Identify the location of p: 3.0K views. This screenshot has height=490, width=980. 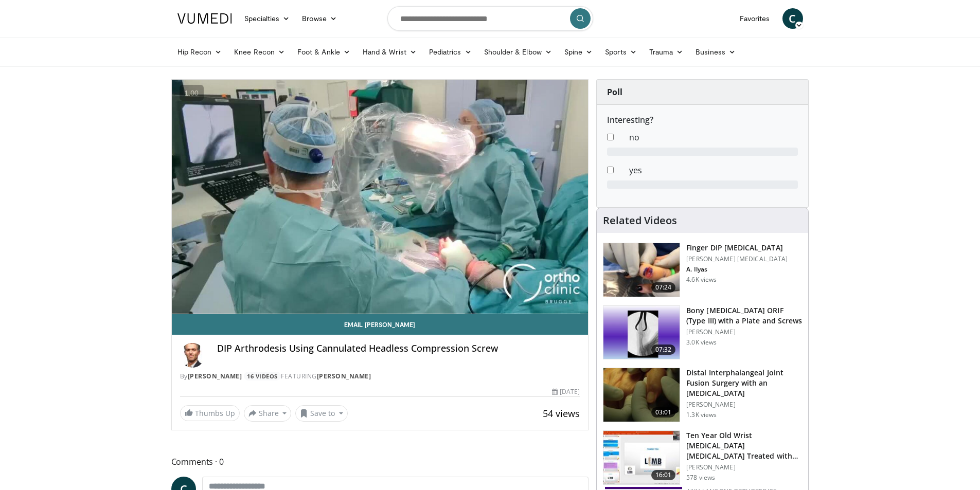
(701, 342).